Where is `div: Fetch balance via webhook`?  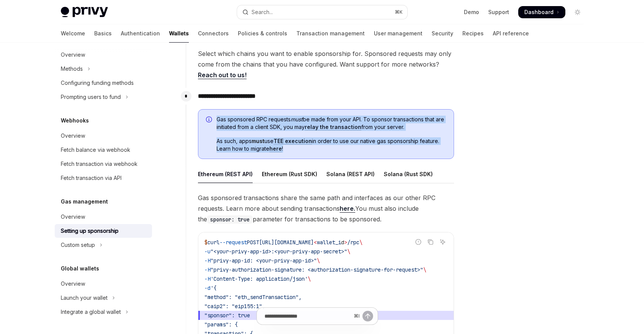
div: Fetch balance via webhook is located at coordinates (95, 150).